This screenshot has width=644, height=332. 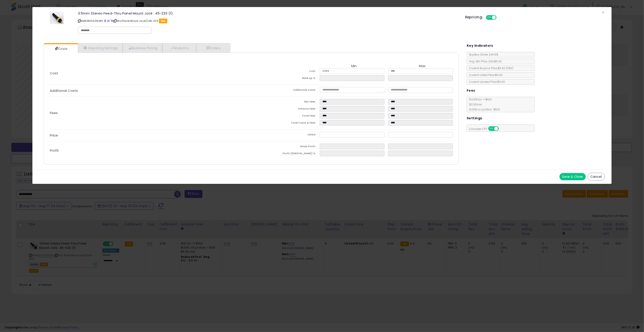 I want to click on a: BuyBox page, so click(x=105, y=21).